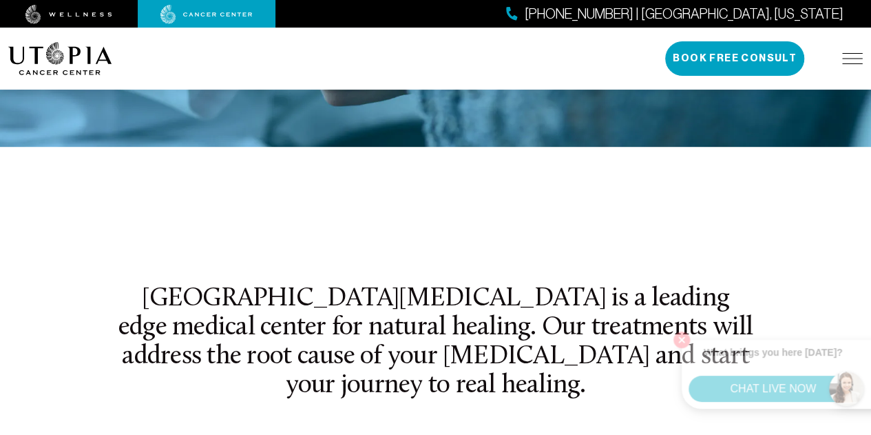 This screenshot has height=435, width=871. Describe the element at coordinates (69, 14) in the screenshot. I see `img: wellness` at that location.